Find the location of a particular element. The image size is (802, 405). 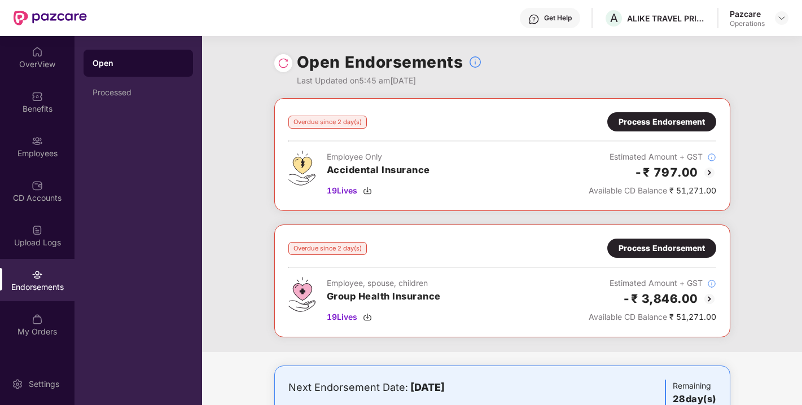

img: svg+xml;base64,PHN2ZyBpZD0iSG9tZSIgeG1sbnM9Imh0dHA6Ly93d3cudzMub3JnLzIwMDAvc3ZnIiB3aWR0aD0iMjAiIG... is located at coordinates (37, 52).